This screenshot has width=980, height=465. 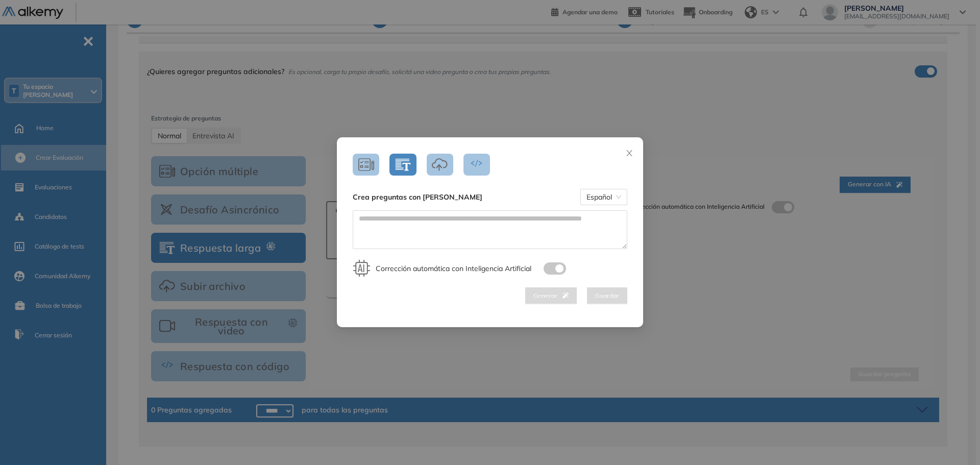 What do you see at coordinates (550, 296) in the screenshot?
I see `span: Generar` at bounding box center [550, 296].